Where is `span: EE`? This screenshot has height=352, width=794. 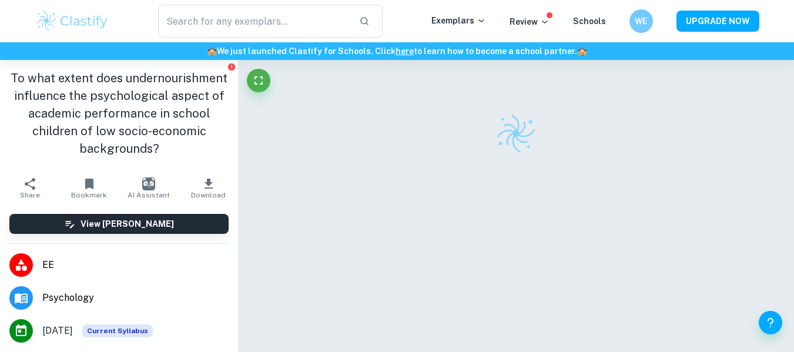 span: EE is located at coordinates (135, 265).